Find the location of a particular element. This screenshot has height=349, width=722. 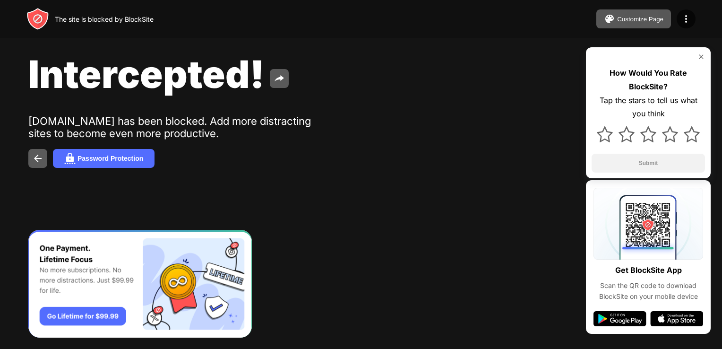

button: Submit is located at coordinates (649, 163).